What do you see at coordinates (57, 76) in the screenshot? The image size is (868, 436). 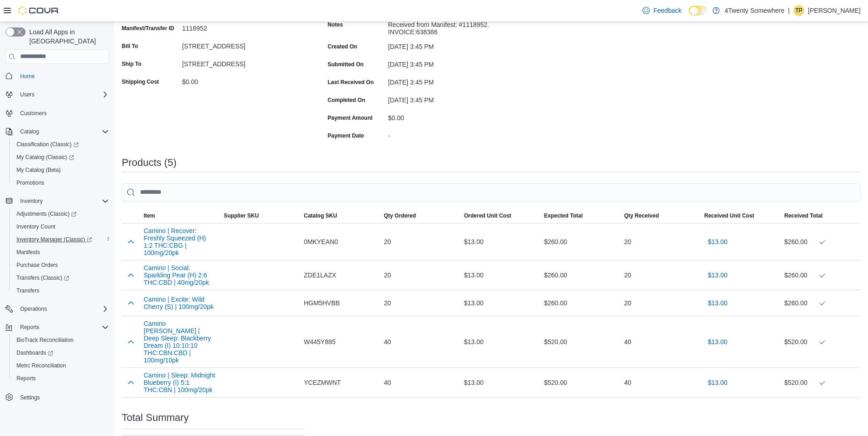 I see `button: Home` at bounding box center [57, 76].